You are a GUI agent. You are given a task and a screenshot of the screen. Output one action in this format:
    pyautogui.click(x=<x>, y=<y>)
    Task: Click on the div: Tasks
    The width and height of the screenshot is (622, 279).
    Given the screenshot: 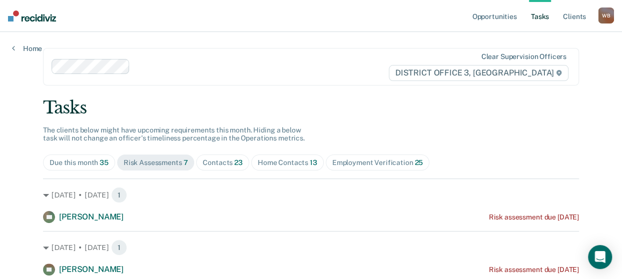 What is the action you would take?
    pyautogui.click(x=311, y=108)
    